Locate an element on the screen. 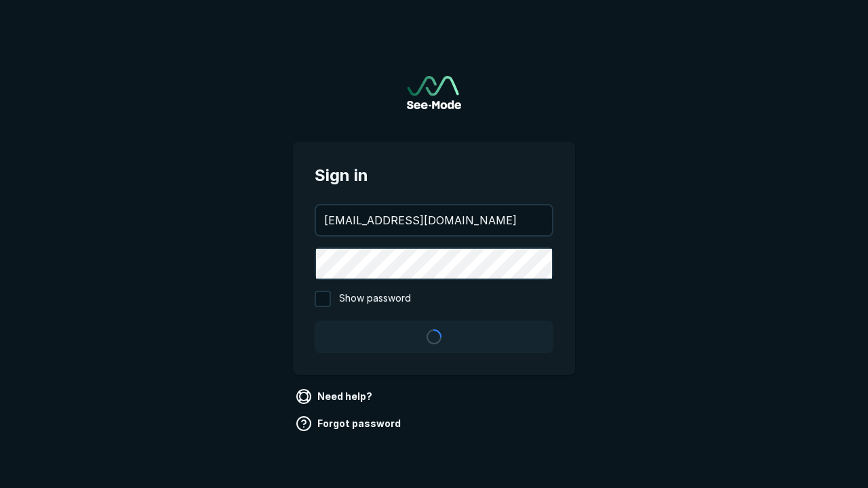  img: See-Mode Logo is located at coordinates (434, 92).